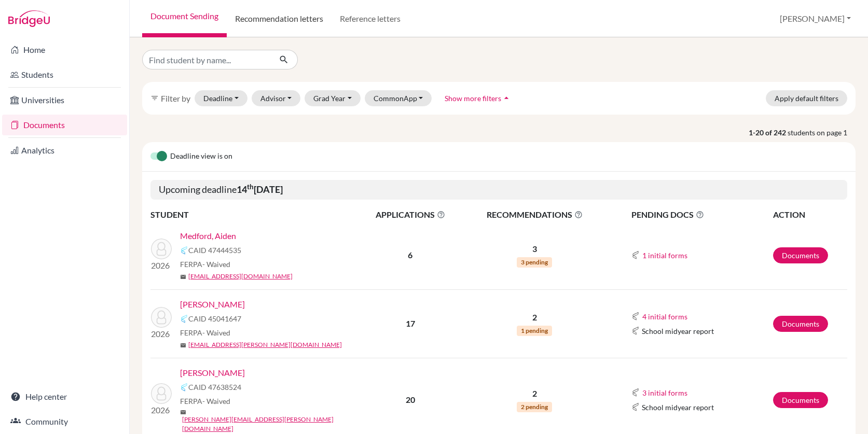  Describe the element at coordinates (64, 100) in the screenshot. I see `a: Universities` at that location.